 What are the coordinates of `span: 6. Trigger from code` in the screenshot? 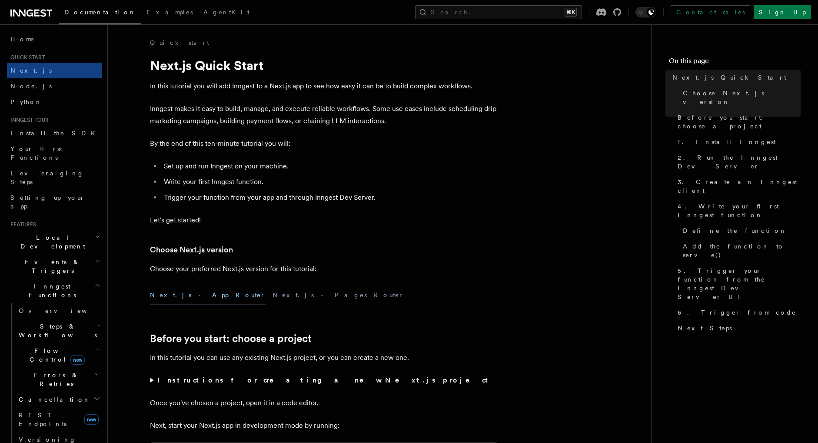 It's located at (737, 312).